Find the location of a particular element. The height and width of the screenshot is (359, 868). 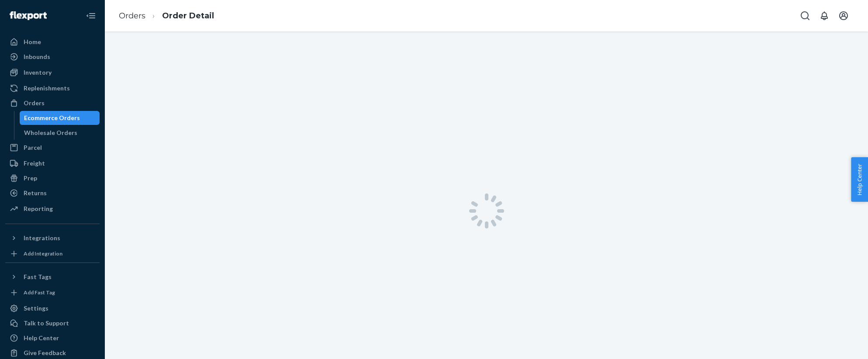

div: Help Center is located at coordinates (41, 338).